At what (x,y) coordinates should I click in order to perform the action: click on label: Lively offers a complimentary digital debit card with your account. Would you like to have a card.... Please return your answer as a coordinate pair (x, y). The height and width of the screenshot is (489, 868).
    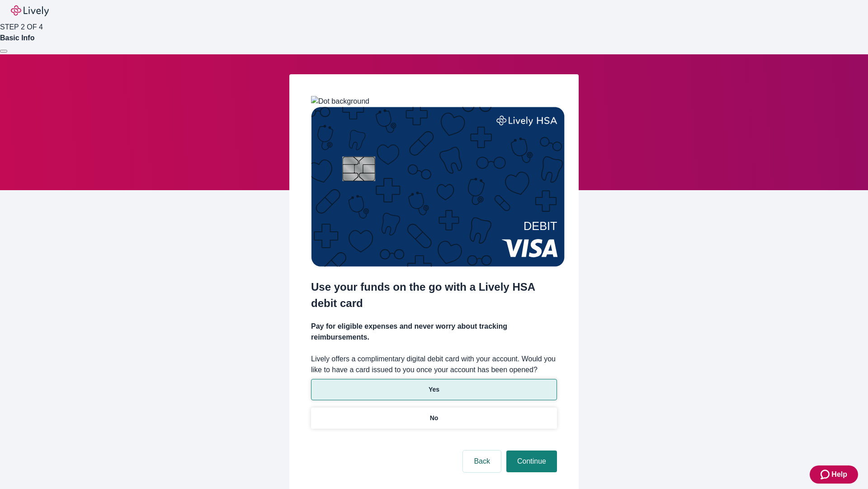
    Looking at the image, I should click on (434, 364).